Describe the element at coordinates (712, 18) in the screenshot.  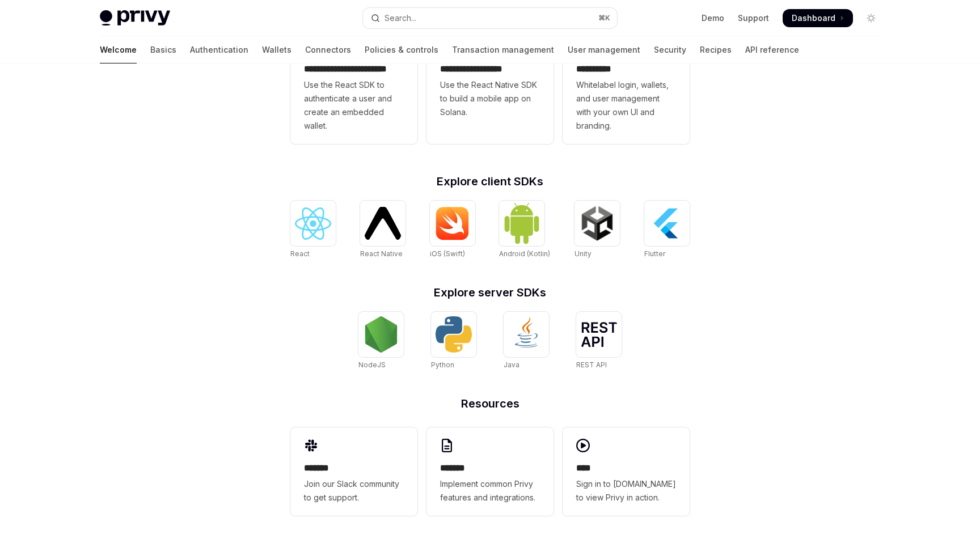
I see `a: Demo` at that location.